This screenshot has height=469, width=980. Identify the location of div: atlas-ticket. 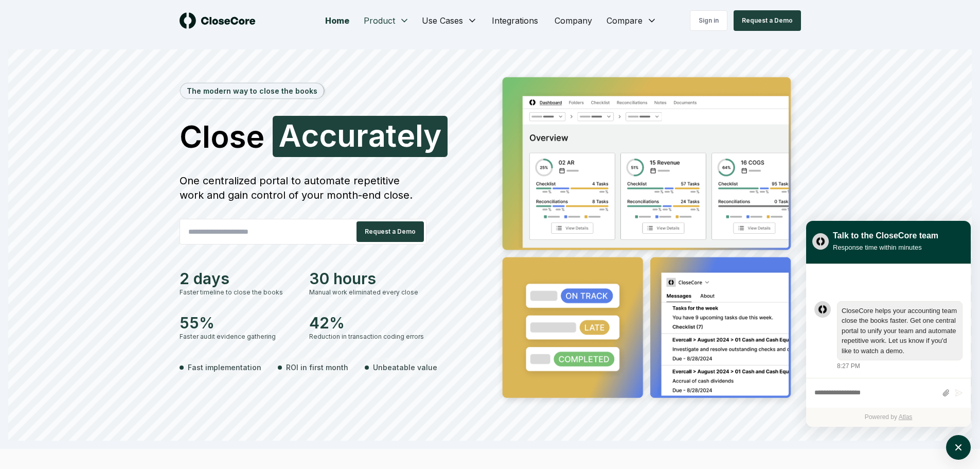
(889, 346).